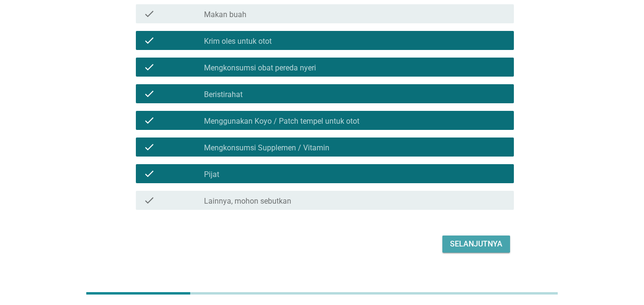 Image resolution: width=644 pixels, height=305 pixels. Describe the element at coordinates (247, 201) in the screenshot. I see `label: Lainnya, mohon sebutkan` at that location.